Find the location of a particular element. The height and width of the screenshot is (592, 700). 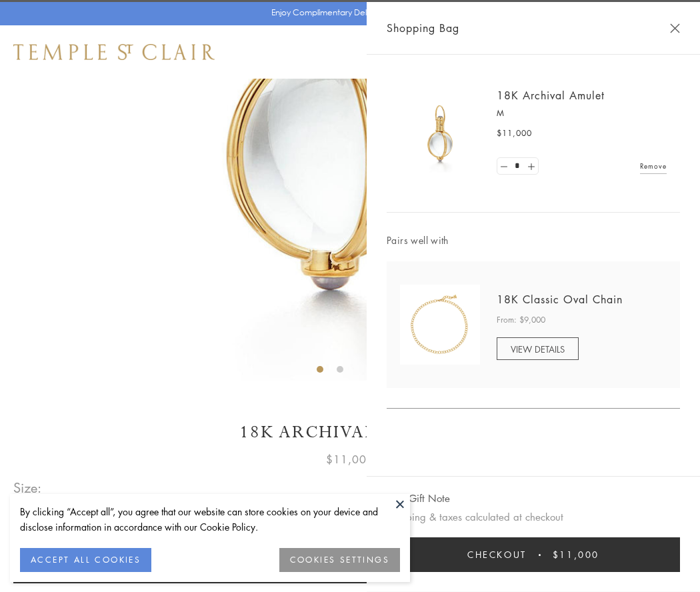

span: Pairs well with is located at coordinates (534, 240).